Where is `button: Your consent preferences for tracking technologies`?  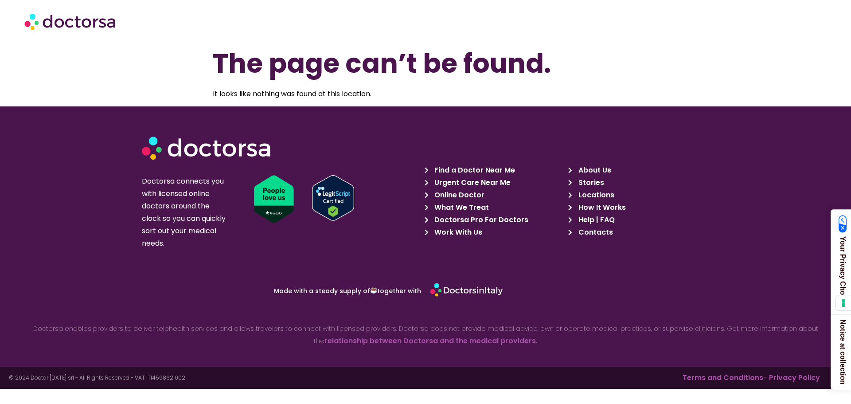 button: Your consent preferences for tracking technologies is located at coordinates (843, 303).